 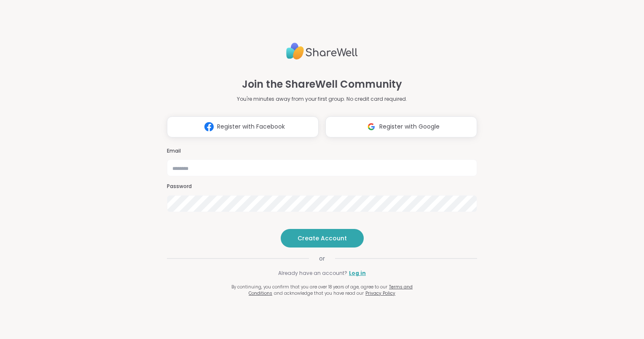 I want to click on span: Create Account, so click(x=322, y=238).